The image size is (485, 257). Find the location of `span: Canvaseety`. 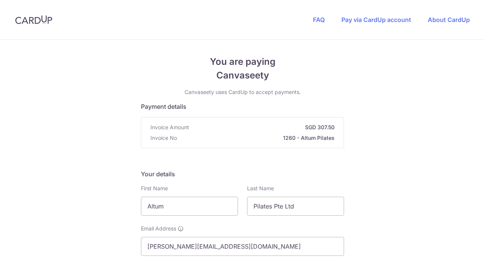

span: Canvaseety is located at coordinates (243, 75).